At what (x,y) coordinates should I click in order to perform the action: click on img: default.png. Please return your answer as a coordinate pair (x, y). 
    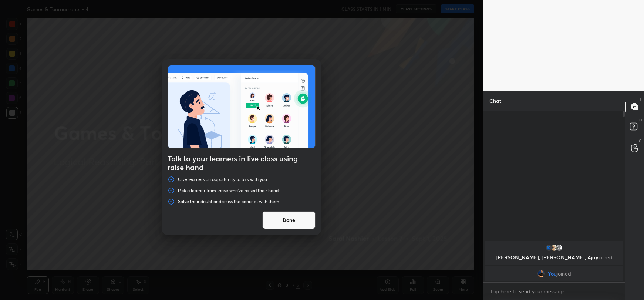
    Looking at the image, I should click on (559, 248).